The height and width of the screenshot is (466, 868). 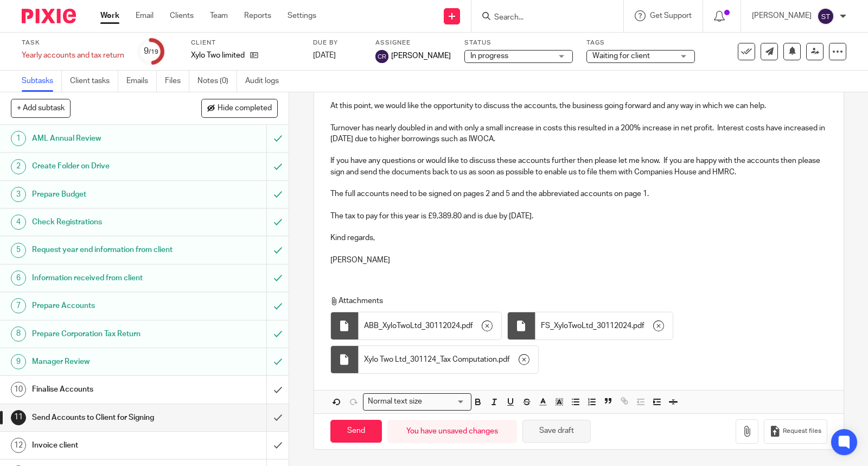 I want to click on a: Reports, so click(x=258, y=16).